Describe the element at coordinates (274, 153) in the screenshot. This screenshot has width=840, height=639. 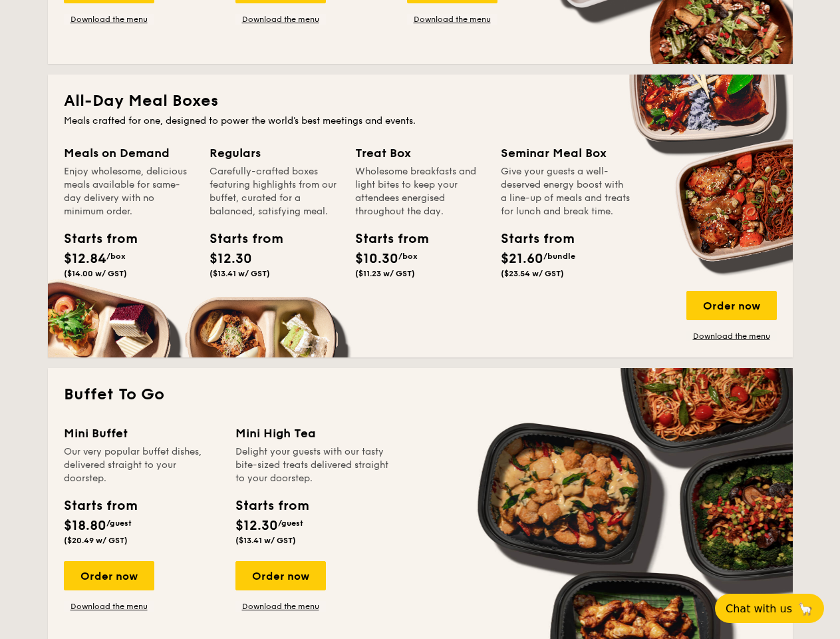
I see `div: Regulars` at that location.